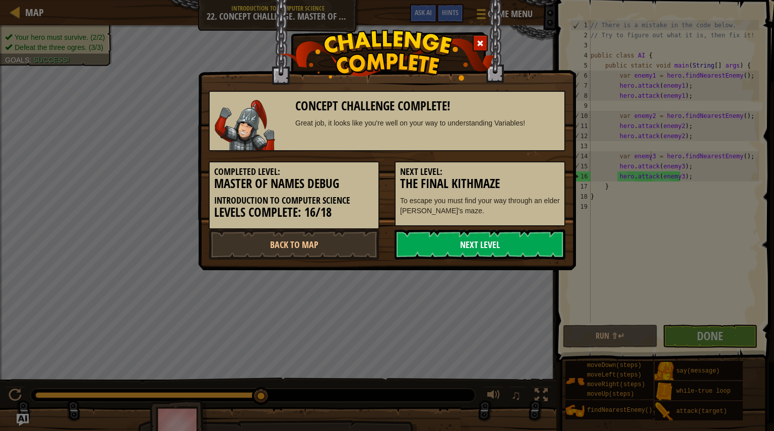  I want to click on a: Back to Map, so click(294, 244).